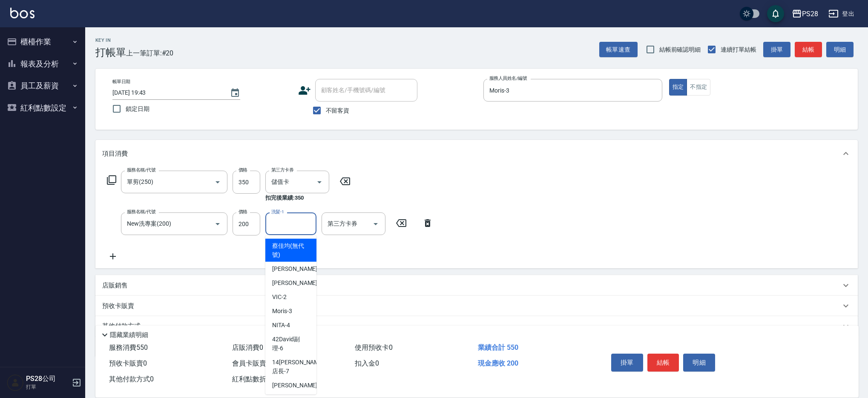 This screenshot has width=868, height=398. I want to click on span: 紅利點數折抵 0, so click(254, 378).